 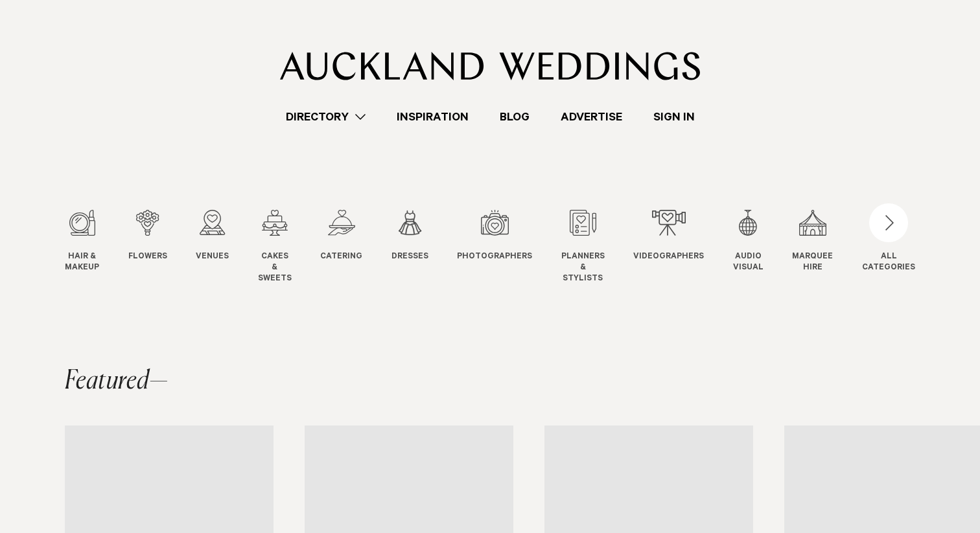 What do you see at coordinates (889, 263) in the screenshot?
I see `div: ALL CATEGORIES` at bounding box center [889, 263].